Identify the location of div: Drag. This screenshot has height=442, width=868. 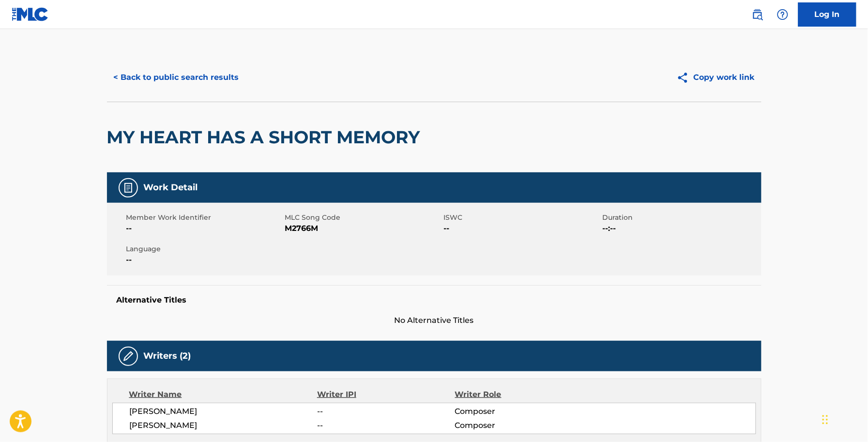
(826, 420).